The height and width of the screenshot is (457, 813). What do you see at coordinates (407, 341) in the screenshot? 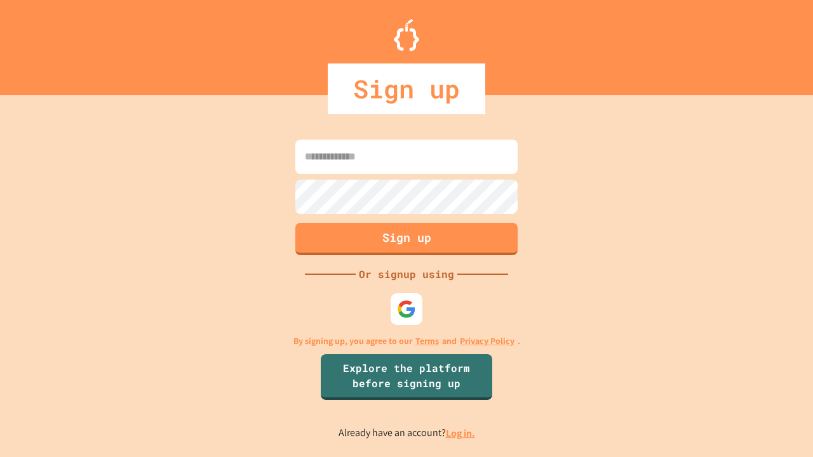
I see `p: By signing up, you agree to our and .` at bounding box center [407, 341].